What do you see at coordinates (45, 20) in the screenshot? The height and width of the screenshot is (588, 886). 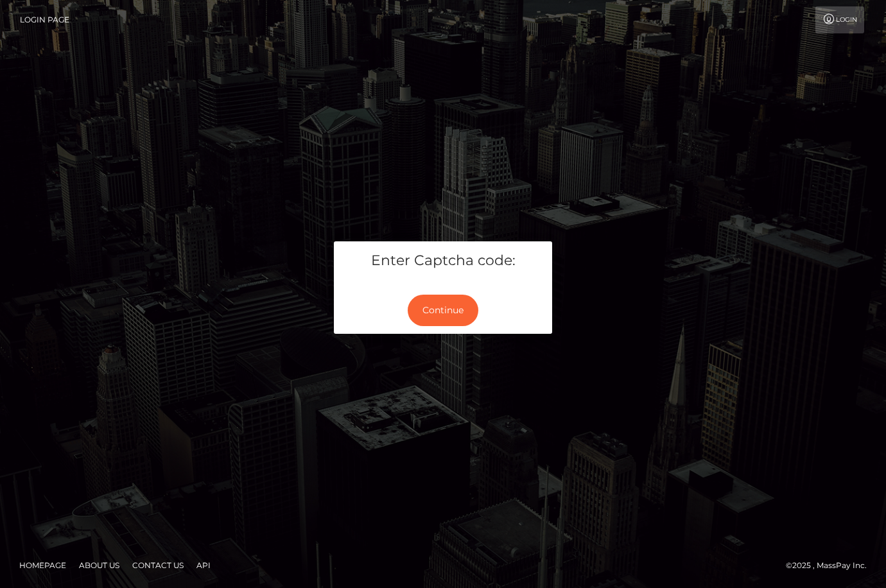 I see `a: Login Page` at bounding box center [45, 20].